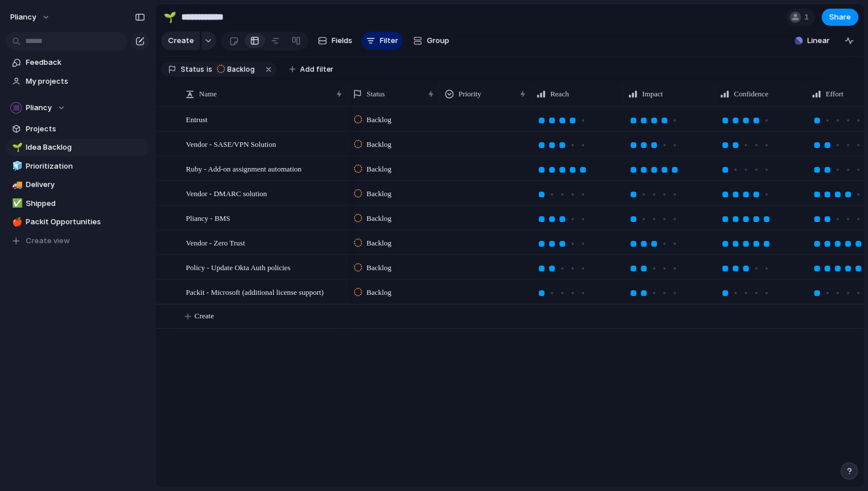 Image resolution: width=868 pixels, height=491 pixels. What do you see at coordinates (77, 166) in the screenshot?
I see `div: 🧊Prioritization` at bounding box center [77, 166].